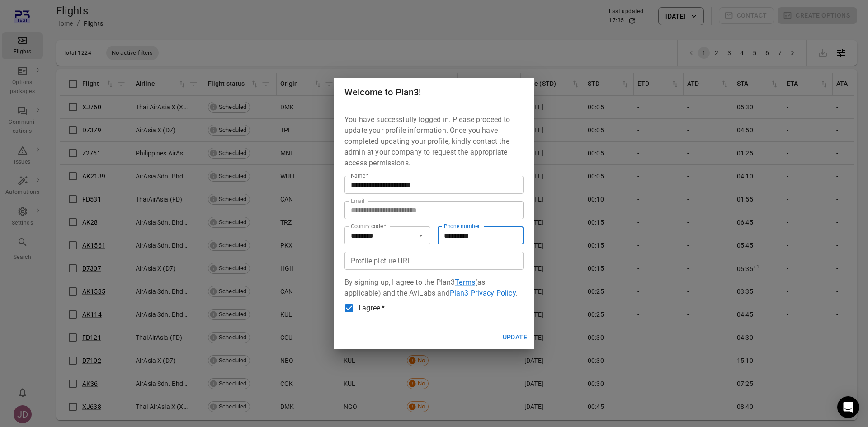 Image resolution: width=868 pixels, height=427 pixels. What do you see at coordinates (434, 288) in the screenshot?
I see `p: By signing up, I agree to the Plan3 (as applicable) and the AviLabs and .` at bounding box center [434, 288].